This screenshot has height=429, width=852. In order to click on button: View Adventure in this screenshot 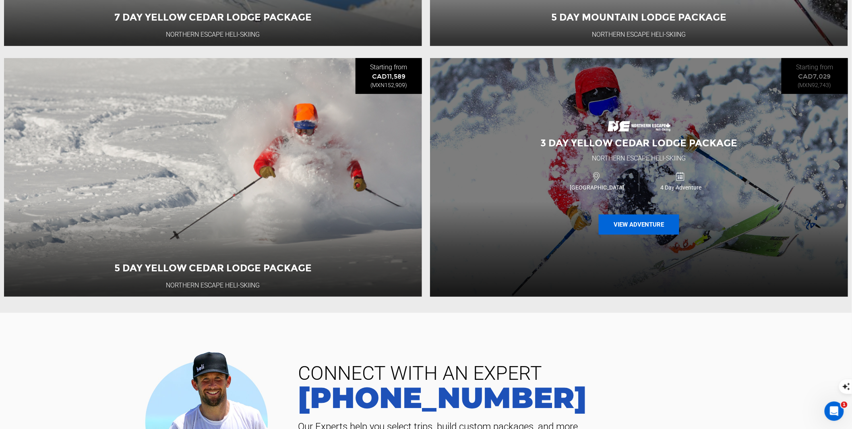, I will do `click(639, 224)`.